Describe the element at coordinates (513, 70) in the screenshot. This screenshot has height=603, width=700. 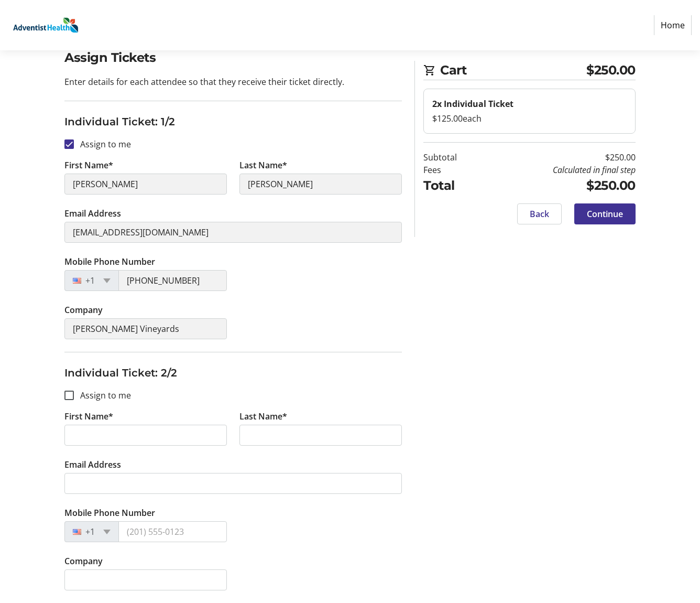
I see `span: Cart` at that location.